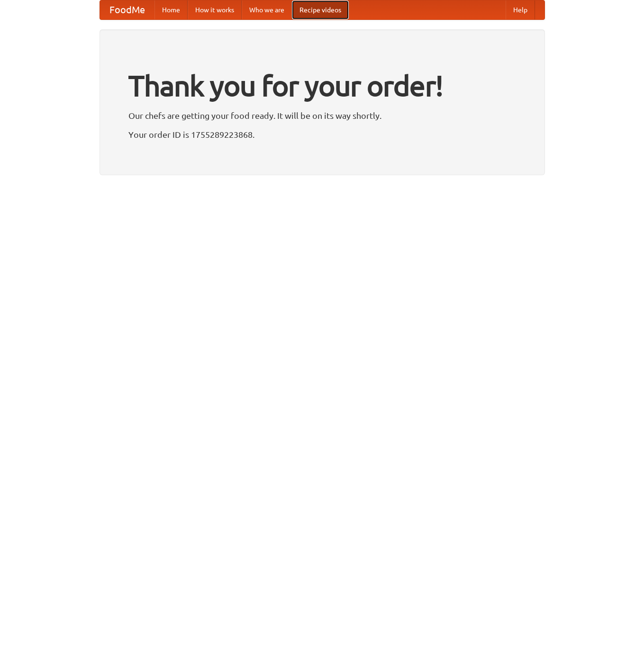  Describe the element at coordinates (521, 10) in the screenshot. I see `a: Help` at that location.